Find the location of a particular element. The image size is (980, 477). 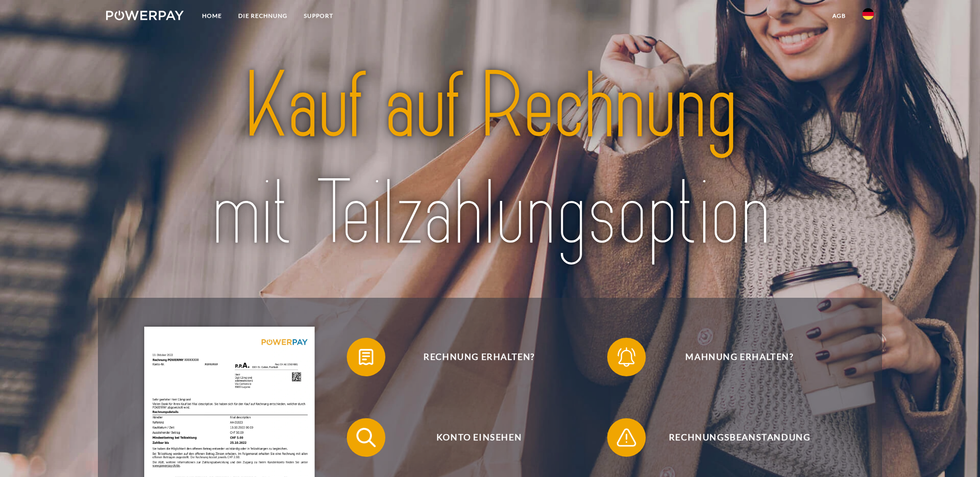

a: agb is located at coordinates (839, 16).